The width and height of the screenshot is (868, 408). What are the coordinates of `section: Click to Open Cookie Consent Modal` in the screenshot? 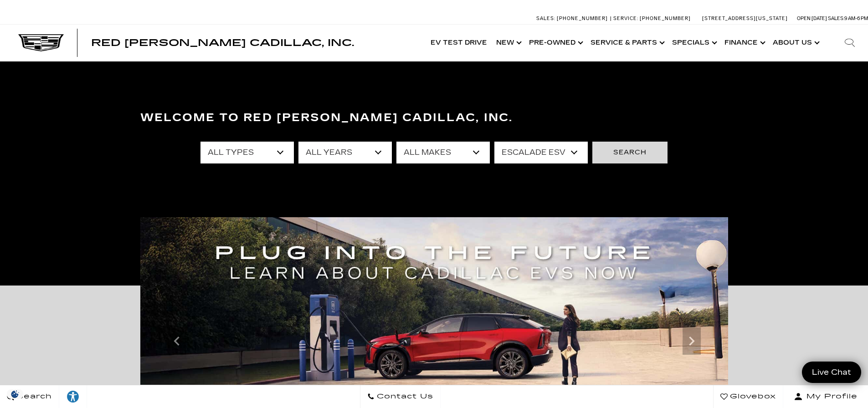 It's located at (15, 394).